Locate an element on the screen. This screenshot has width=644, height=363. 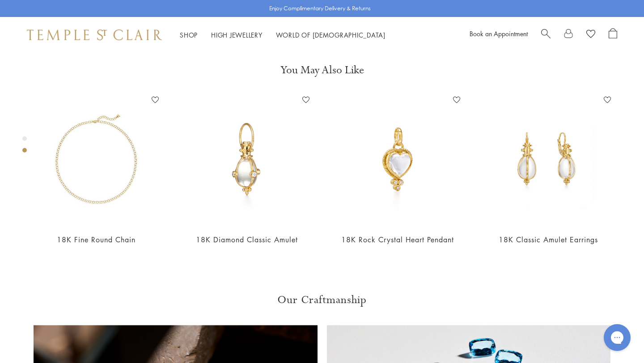
a: N88852-FN4RD18 is located at coordinates (96, 159).